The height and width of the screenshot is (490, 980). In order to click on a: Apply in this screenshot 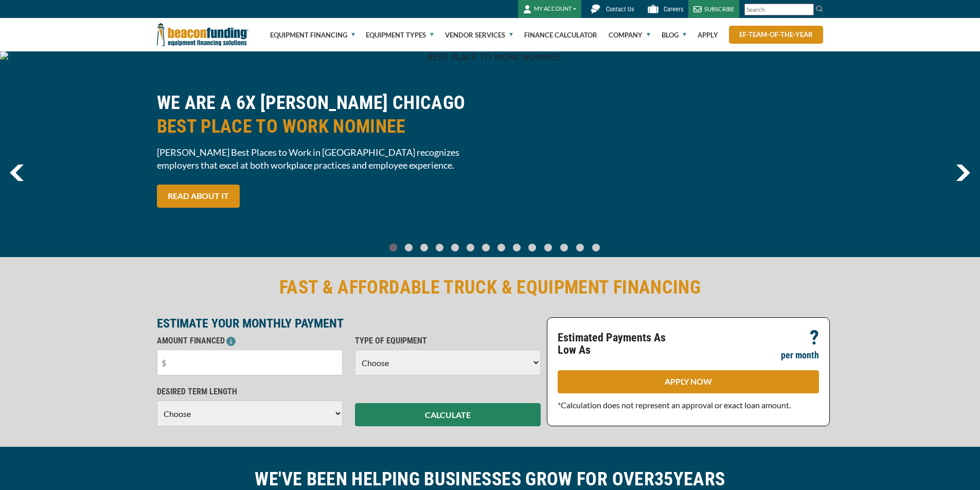, I will do `click(707, 35)`.